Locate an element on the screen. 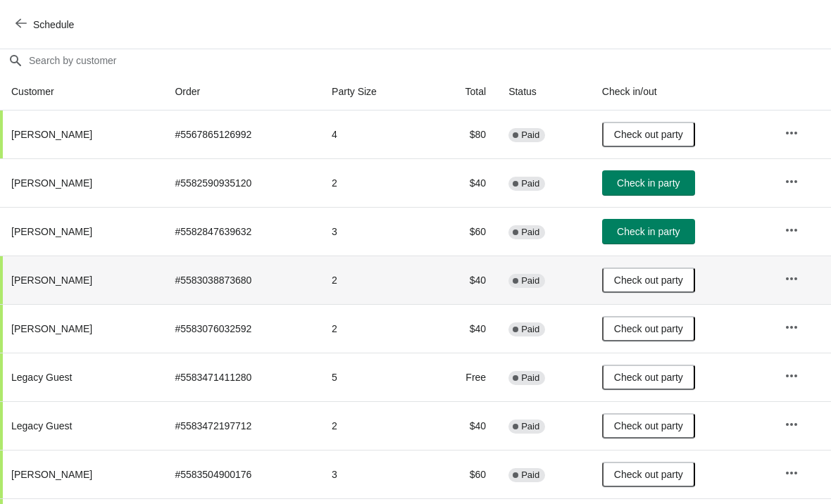  button: Schedule is located at coordinates (46, 24).